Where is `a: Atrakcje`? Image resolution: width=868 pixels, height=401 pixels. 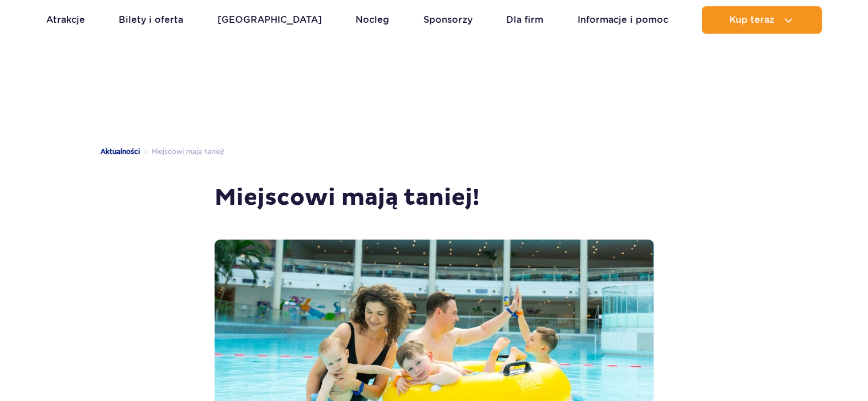 a: Atrakcje is located at coordinates (66, 20).